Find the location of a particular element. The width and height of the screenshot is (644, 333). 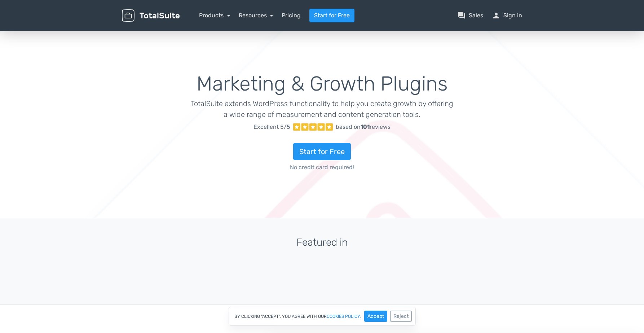

strong: 101 is located at coordinates (365, 127).